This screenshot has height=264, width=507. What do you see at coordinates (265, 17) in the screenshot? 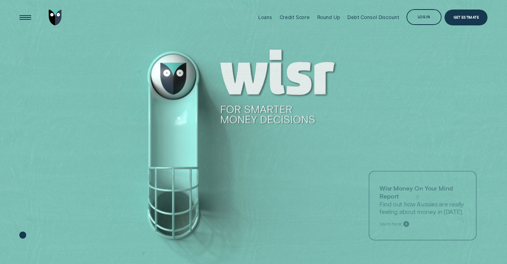
I see `div: Loans` at bounding box center [265, 17].